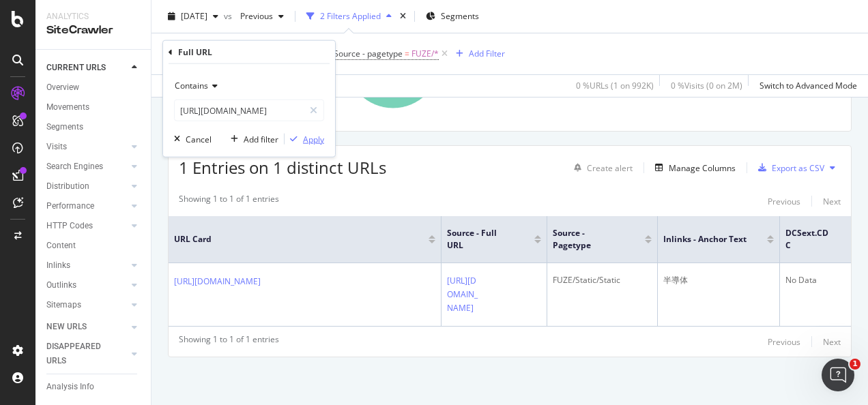 Image resolution: width=868 pixels, height=405 pixels. Describe the element at coordinates (58, 265) in the screenshot. I see `div: Inlinks` at that location.